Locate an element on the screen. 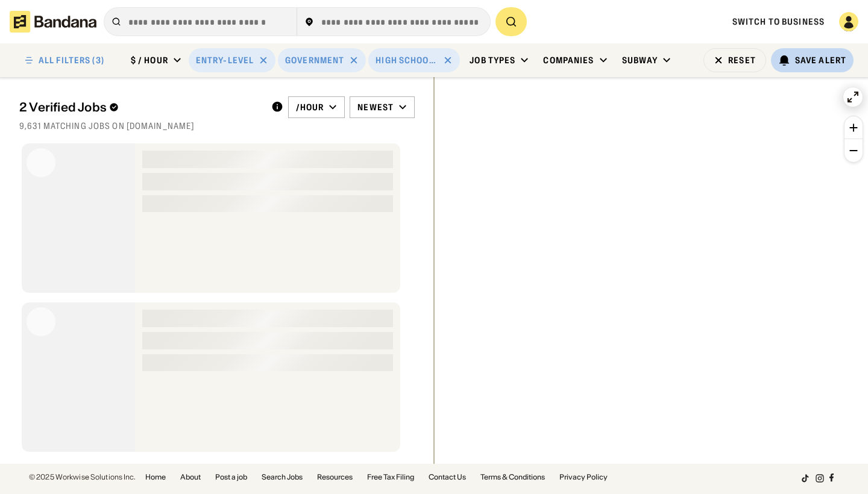 The image size is (868, 494). a: About is located at coordinates (191, 478).